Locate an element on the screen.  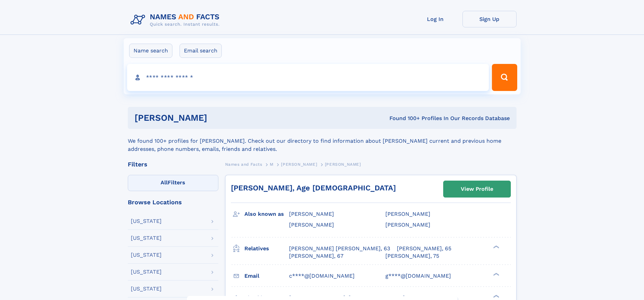
button: Search Button is located at coordinates (505, 77).